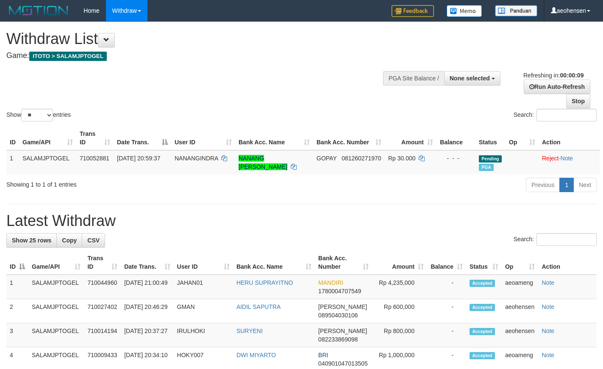  What do you see at coordinates (37, 115) in the screenshot?
I see `select: Showentries` at bounding box center [37, 115].